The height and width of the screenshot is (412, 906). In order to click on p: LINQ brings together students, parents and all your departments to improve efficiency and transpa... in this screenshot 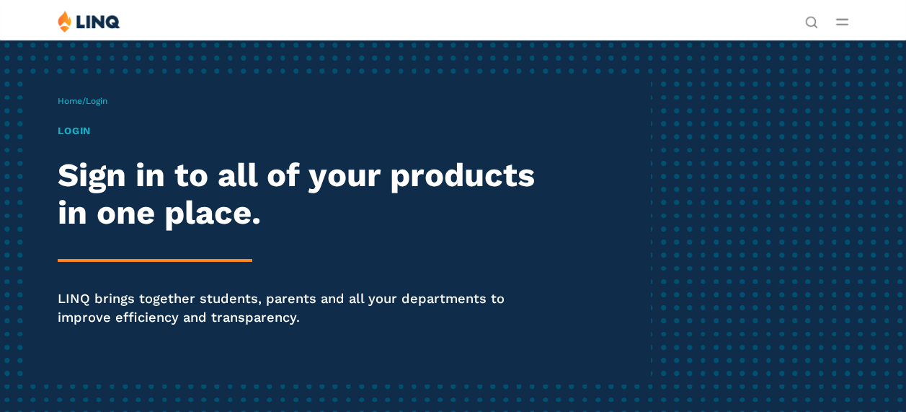, I will do `click(306, 308)`.